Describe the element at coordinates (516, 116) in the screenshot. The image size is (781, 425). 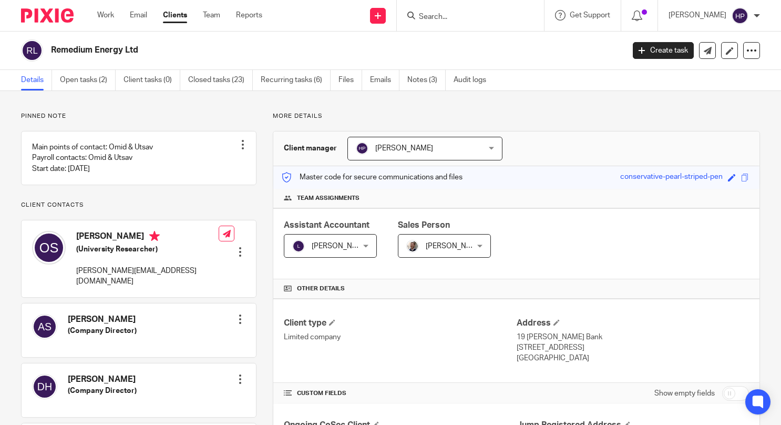
I see `p: More details` at that location.